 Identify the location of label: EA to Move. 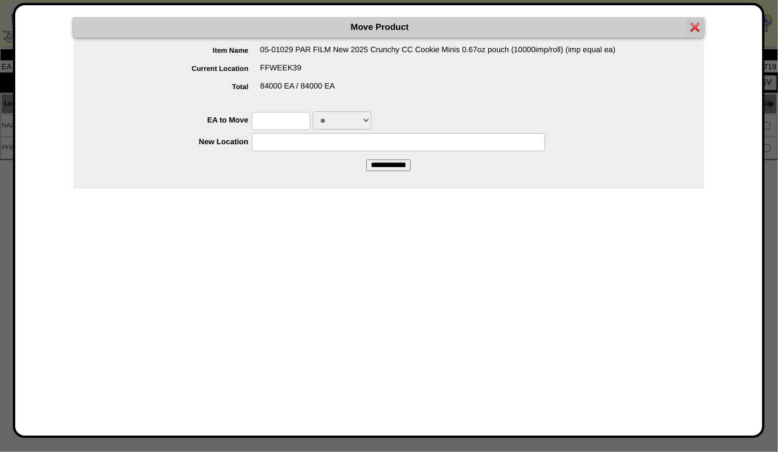
(174, 120).